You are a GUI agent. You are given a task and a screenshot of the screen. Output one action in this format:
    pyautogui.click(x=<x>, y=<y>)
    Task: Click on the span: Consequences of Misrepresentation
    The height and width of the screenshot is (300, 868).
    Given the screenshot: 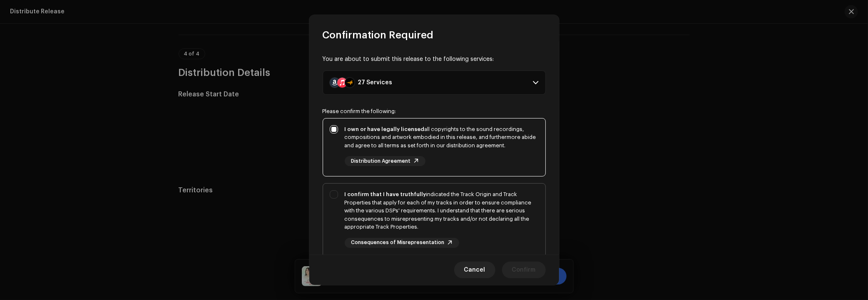 What is the action you would take?
    pyautogui.click(x=398, y=242)
    